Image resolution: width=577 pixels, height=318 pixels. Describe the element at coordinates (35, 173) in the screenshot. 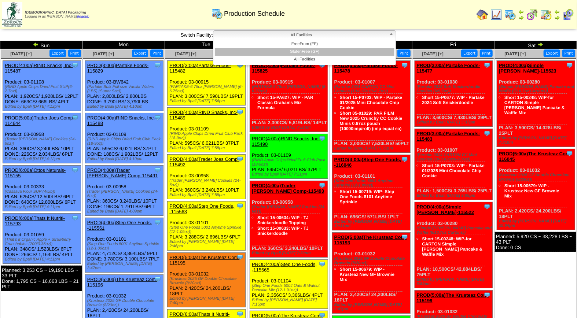

I see `a: PROD(6:00a)Ottos Naturals-115155` at that location.